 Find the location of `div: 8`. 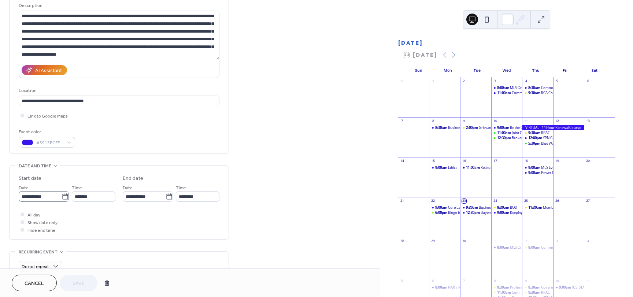

div: 8 is located at coordinates (495, 281).